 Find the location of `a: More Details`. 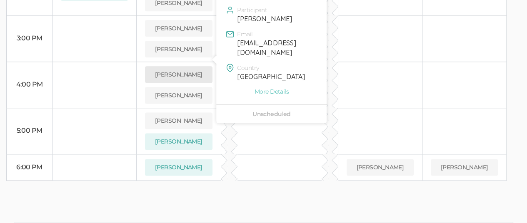

a: More Details is located at coordinates (271, 92).